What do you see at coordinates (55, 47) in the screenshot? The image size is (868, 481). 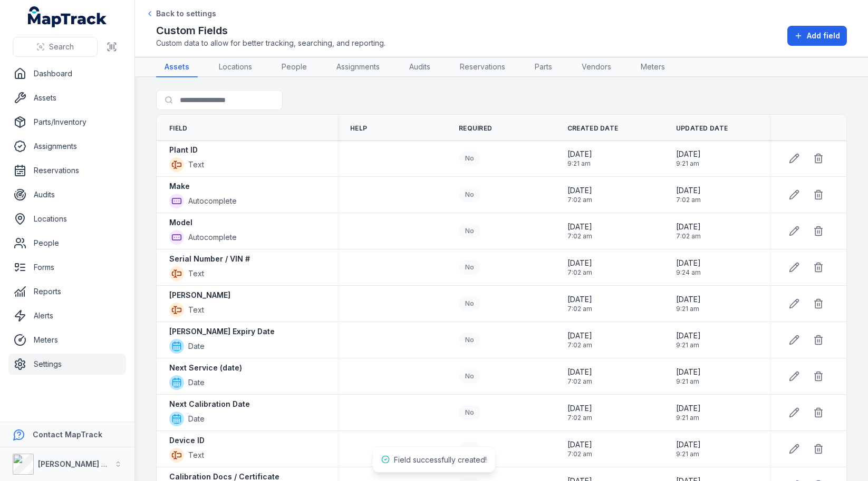 I see `button: Search` at bounding box center [55, 47].